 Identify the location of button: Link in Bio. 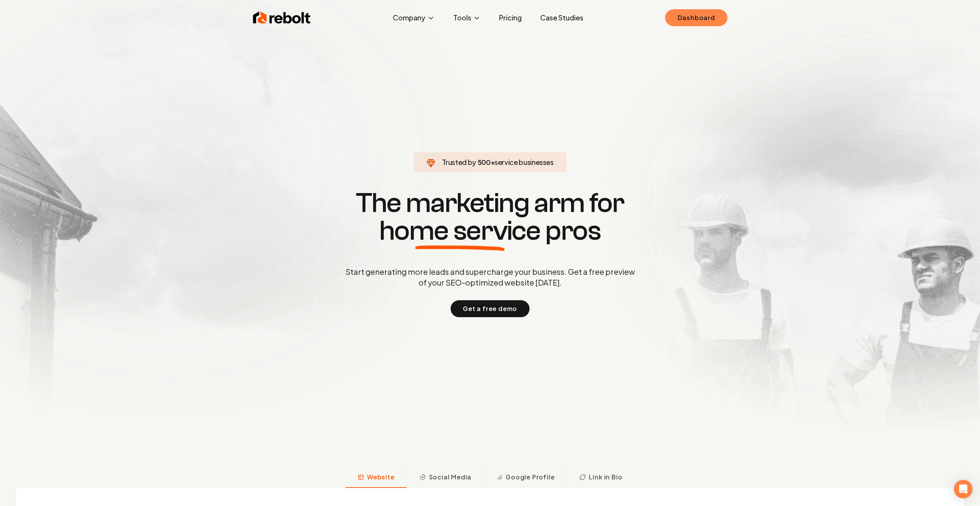
(601, 477).